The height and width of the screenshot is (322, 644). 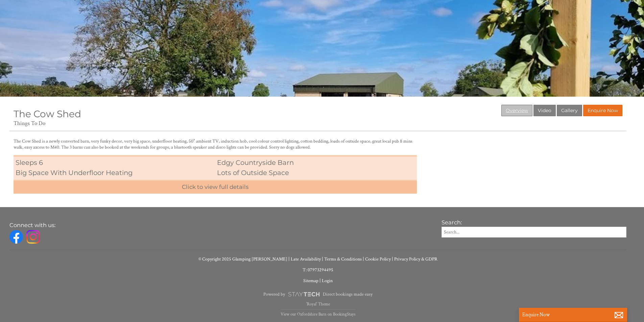 What do you see at coordinates (33, 236) in the screenshot?
I see `img: Instagram` at bounding box center [33, 236].